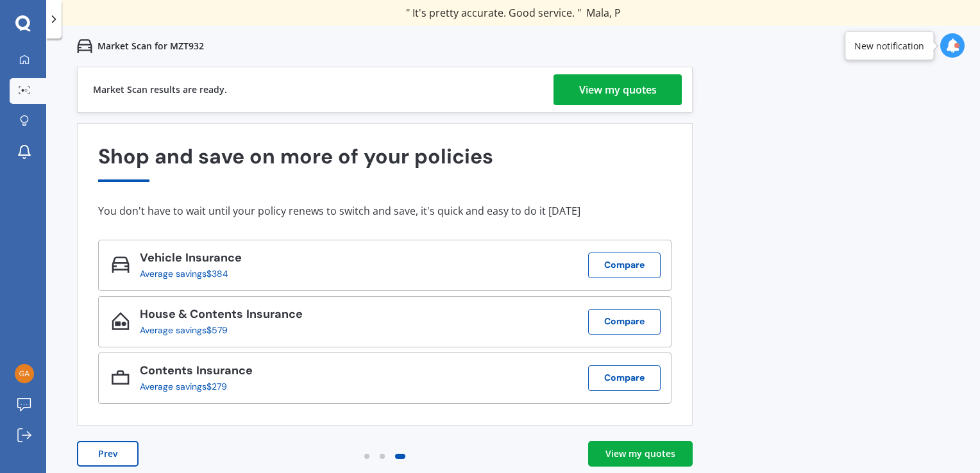 The image size is (980, 473). Describe the element at coordinates (889, 45) in the screenshot. I see `div: New notification` at that location.